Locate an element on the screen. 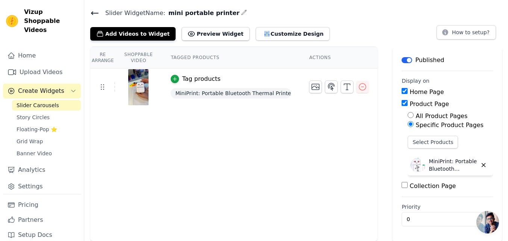 Image resolution: width=508 pixels, height=241 pixels. button: How to setup? is located at coordinates (466, 32).